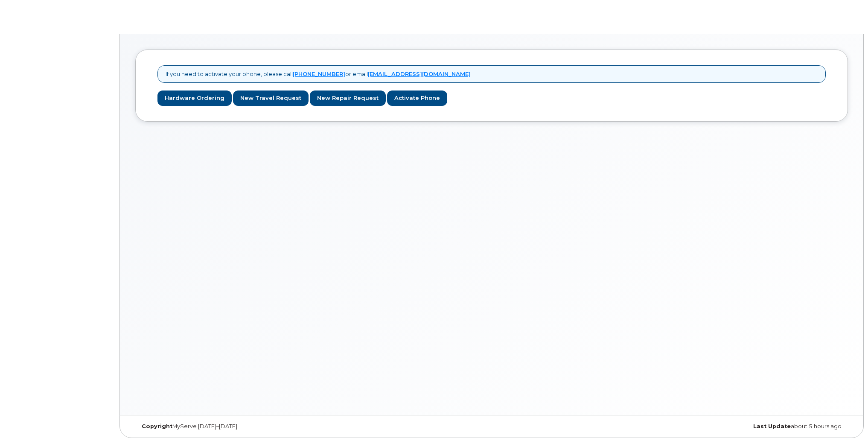 The height and width of the screenshot is (438, 868). Describe the element at coordinates (195, 98) in the screenshot. I see `a: Hardware Ordering` at that location.